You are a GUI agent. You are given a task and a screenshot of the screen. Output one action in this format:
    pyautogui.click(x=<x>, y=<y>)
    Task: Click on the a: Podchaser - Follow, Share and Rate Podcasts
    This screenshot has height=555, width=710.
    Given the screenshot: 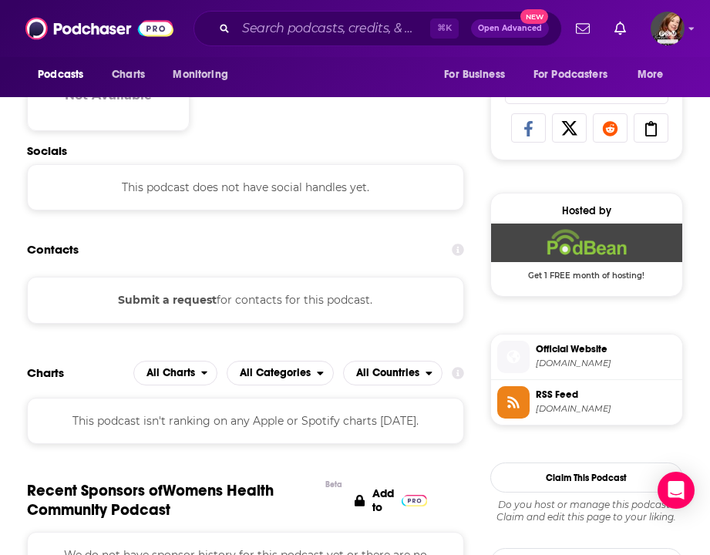 What is the action you would take?
    pyautogui.click(x=99, y=29)
    